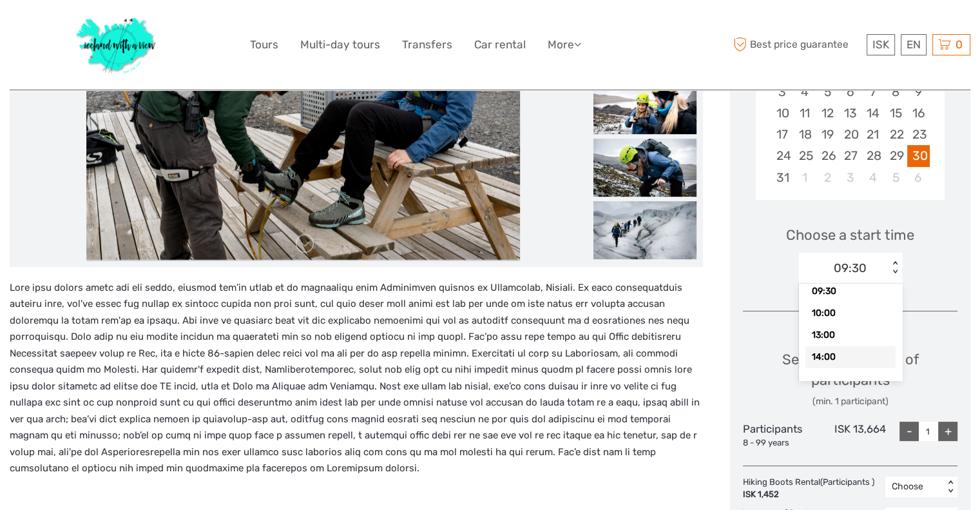 The image size is (980, 510). Describe the element at coordinates (850, 379) in the screenshot. I see `div: Select the number of participants` at that location.